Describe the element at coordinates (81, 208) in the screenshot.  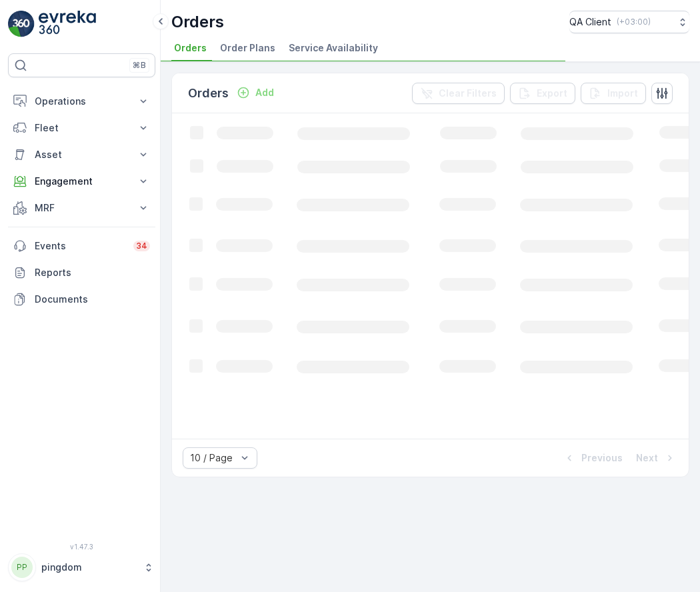
I see `p: MRF` at that location.